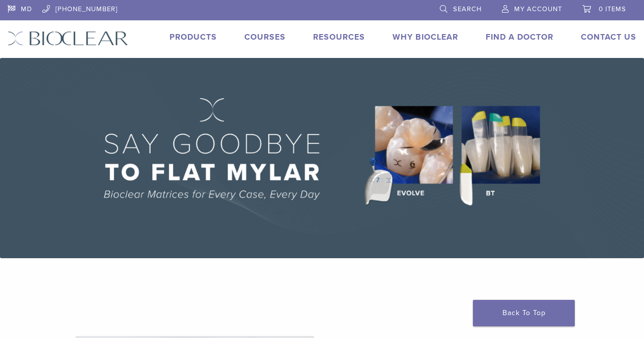 This screenshot has height=338, width=644. I want to click on a: Find A Doctor, so click(519, 37).